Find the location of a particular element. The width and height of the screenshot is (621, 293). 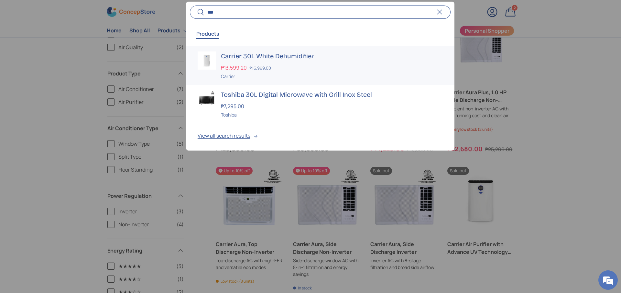

a: carrier-dehumidifier-30-liter-full-view-concepstore Carrier 30L White Dehumidifier ₱13,599.20 ₱16... is located at coordinates (320, 65).